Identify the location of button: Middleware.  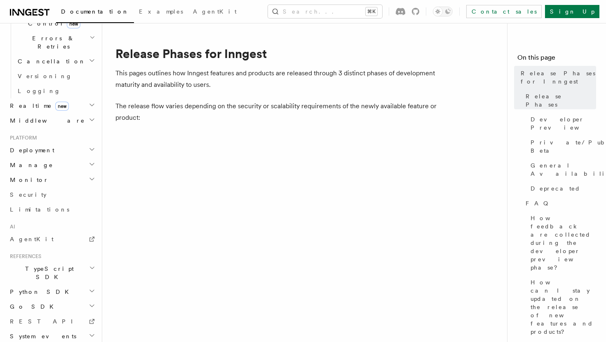
(51, 121).